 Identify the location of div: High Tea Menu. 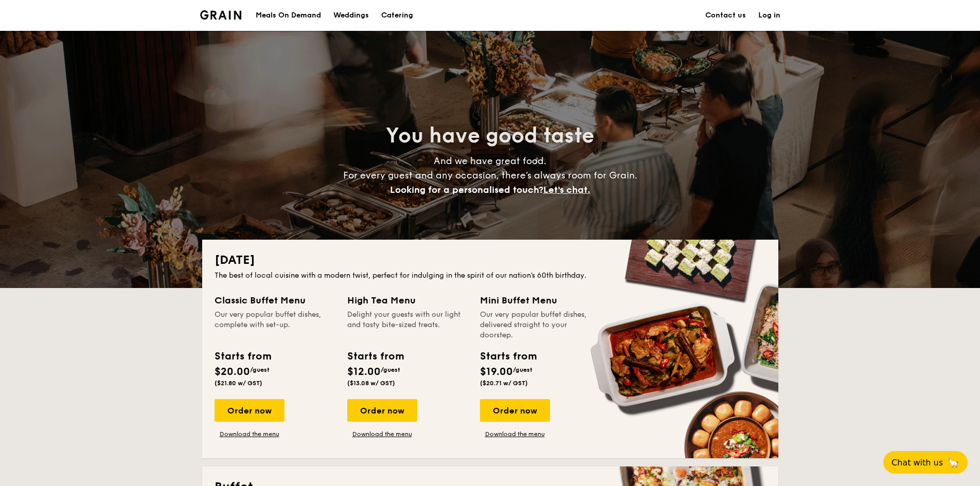
(407, 300).